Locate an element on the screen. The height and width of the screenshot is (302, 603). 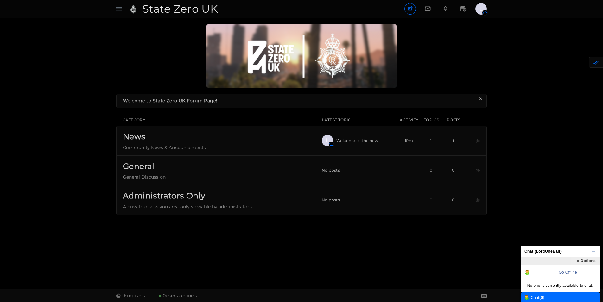
span: users online is located at coordinates (180, 296).